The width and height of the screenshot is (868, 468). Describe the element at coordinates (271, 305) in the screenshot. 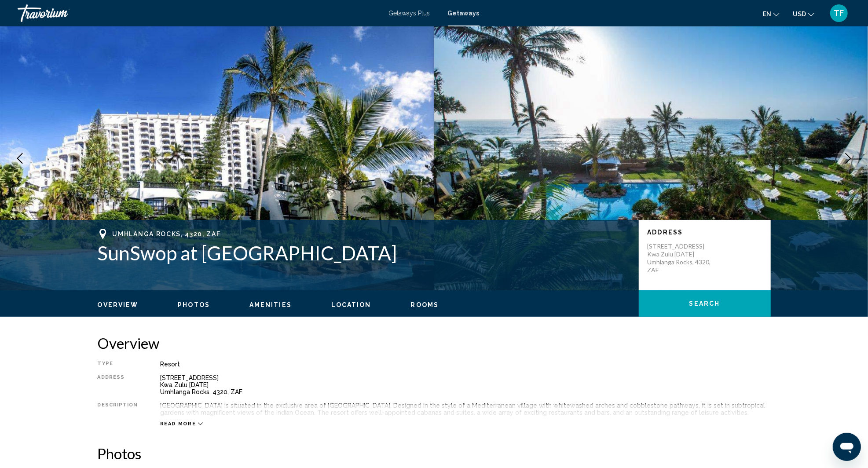

I see `button: Amenities` at that location.